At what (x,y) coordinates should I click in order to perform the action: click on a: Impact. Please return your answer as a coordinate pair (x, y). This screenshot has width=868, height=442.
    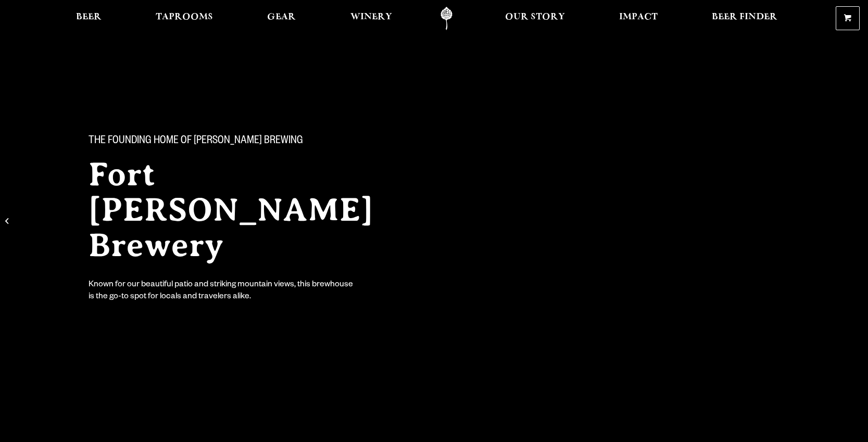
    Looking at the image, I should click on (639, 18).